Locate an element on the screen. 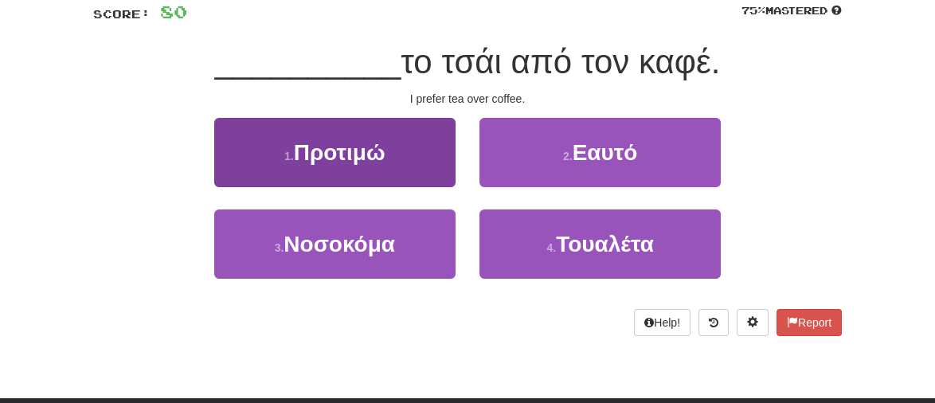  span: 75 % is located at coordinates (753, 10).